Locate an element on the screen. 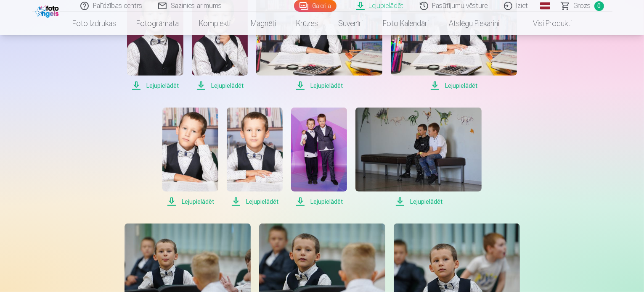 The height and width of the screenshot is (292, 644). a: Foto izdrukas is located at coordinates (94, 24).